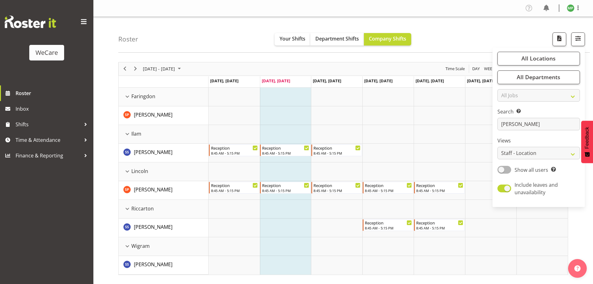 Image resolution: width=593 pixels, height=284 pixels. I want to click on button: Next, so click(135, 68).